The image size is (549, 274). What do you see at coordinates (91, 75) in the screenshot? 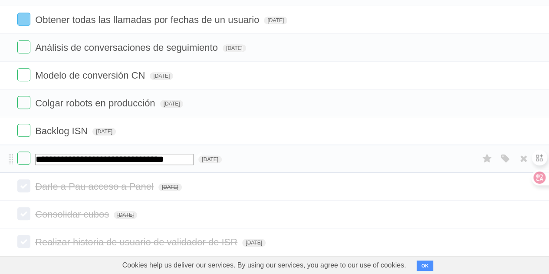
I see `span: Modelo de conversión CN` at bounding box center [91, 75].